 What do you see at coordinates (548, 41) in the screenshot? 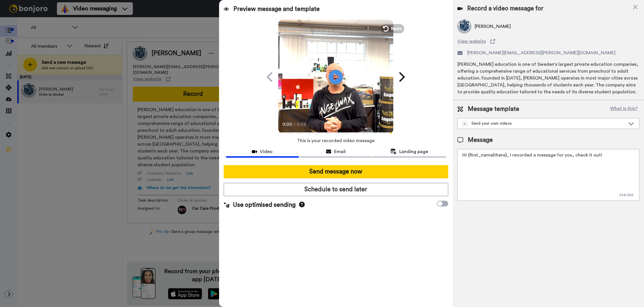
I see `a: View website` at bounding box center [548, 41].